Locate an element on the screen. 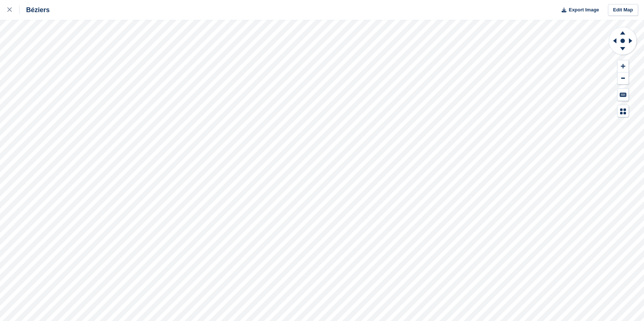 The height and width of the screenshot is (321, 644). button: Map Legend is located at coordinates (623, 111).